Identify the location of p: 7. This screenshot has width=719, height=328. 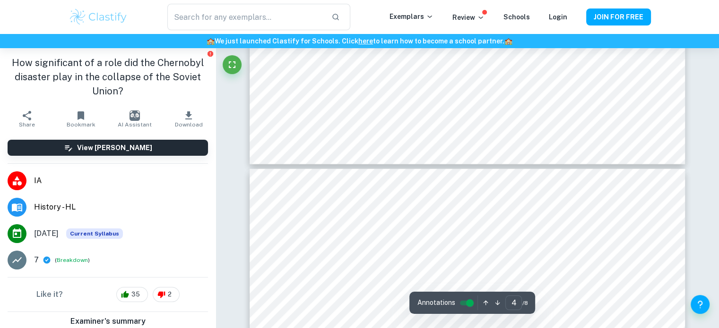
(36, 260).